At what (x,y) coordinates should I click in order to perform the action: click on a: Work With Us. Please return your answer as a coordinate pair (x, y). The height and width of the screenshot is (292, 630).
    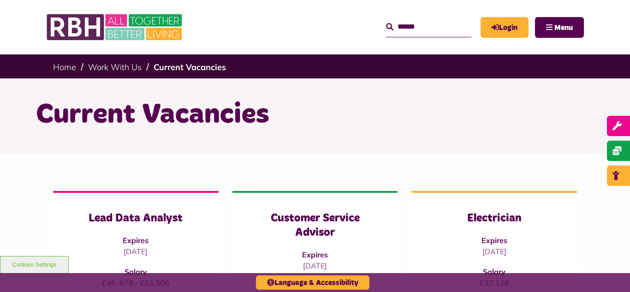
    Looking at the image, I should click on (115, 67).